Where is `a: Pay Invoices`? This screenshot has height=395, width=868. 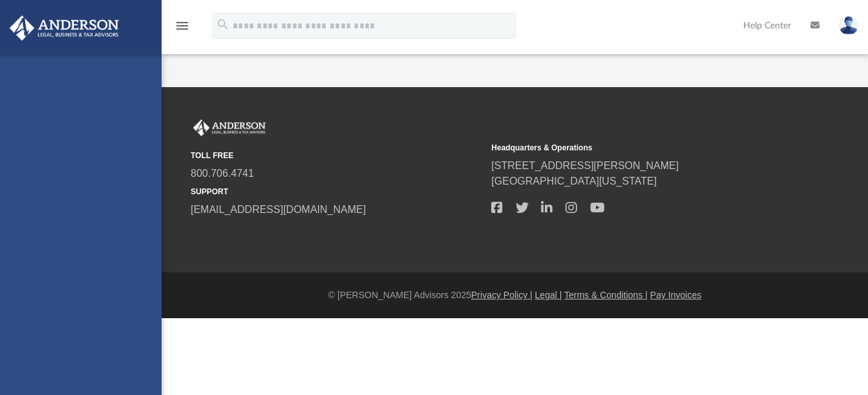
a: Pay Invoices is located at coordinates (676, 296).